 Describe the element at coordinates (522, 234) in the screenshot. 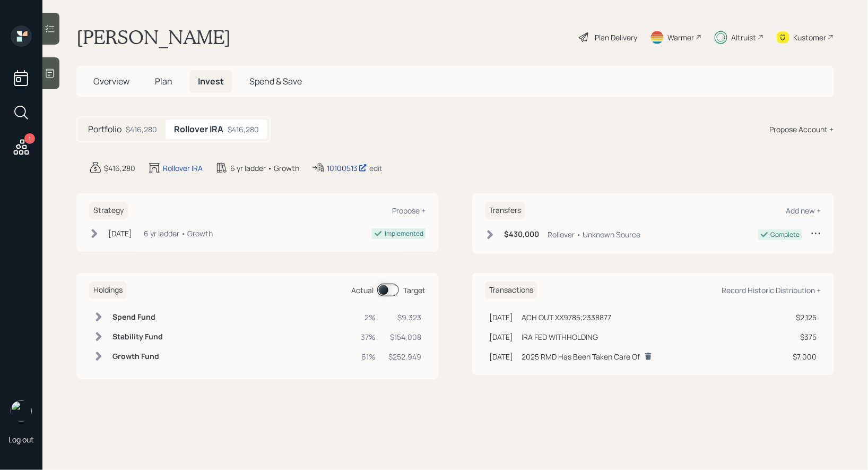

I see `h6: $430,000` at that location.